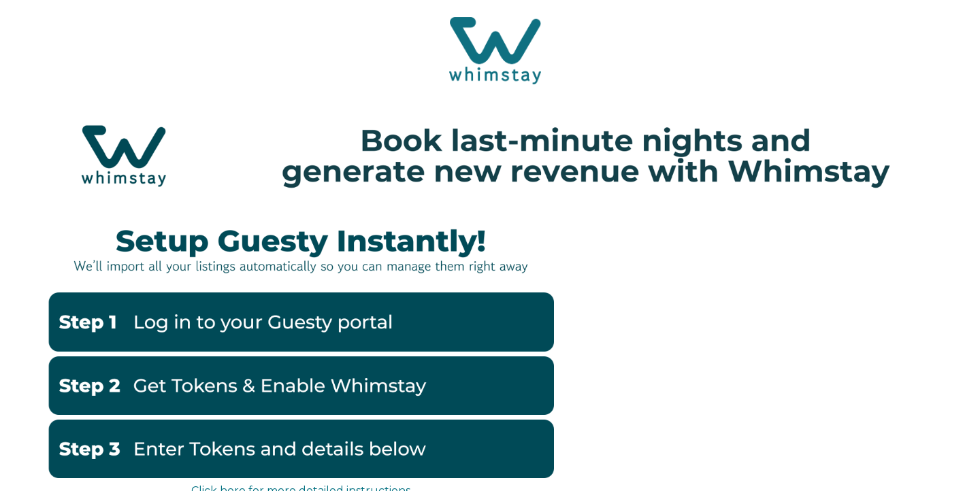  Describe the element at coordinates (301, 449) in the screenshot. I see `img: EnterbelowGuesty` at that location.